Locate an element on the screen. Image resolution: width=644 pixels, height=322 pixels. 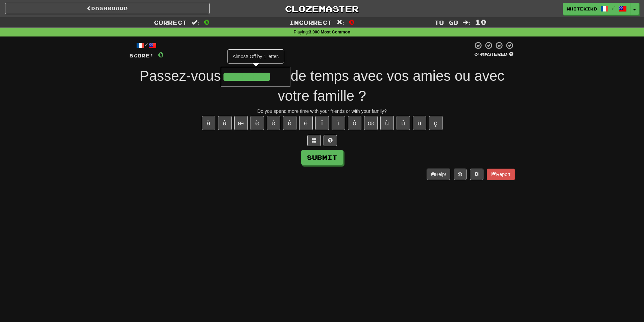
button: ç is located at coordinates (436, 123).